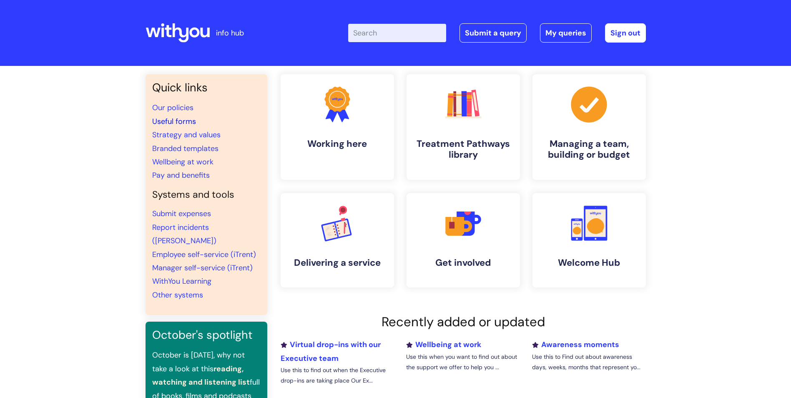 This screenshot has height=398, width=791. Describe the element at coordinates (202, 268) in the screenshot. I see `a: Manager self-service (iTrent)` at that location.